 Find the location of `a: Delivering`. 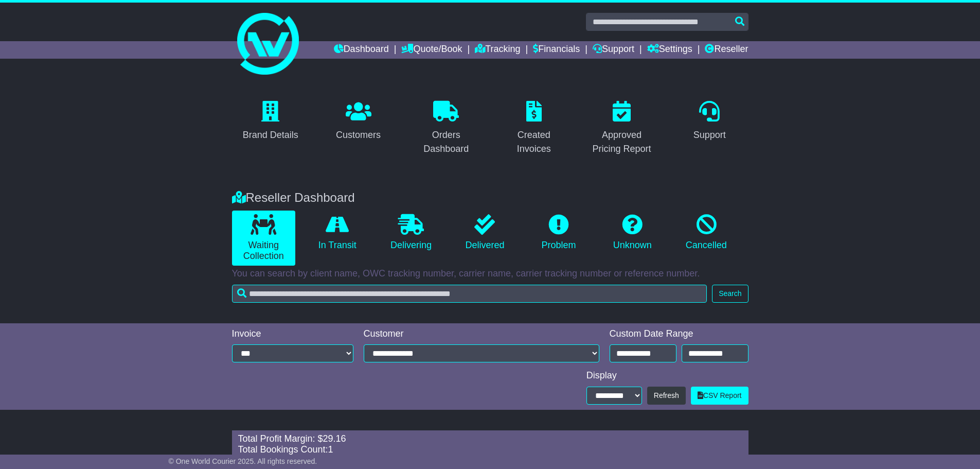

a: Delivering is located at coordinates (411, 232).